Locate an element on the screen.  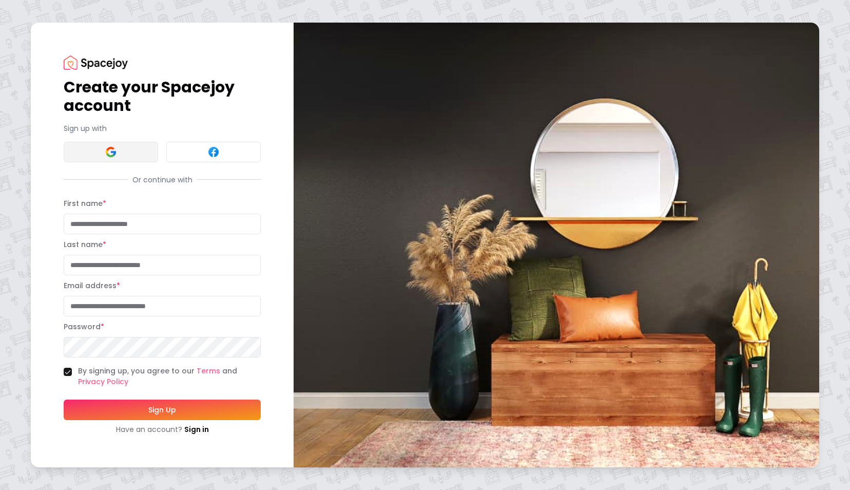
a: Privacy Policy is located at coordinates (103, 382).